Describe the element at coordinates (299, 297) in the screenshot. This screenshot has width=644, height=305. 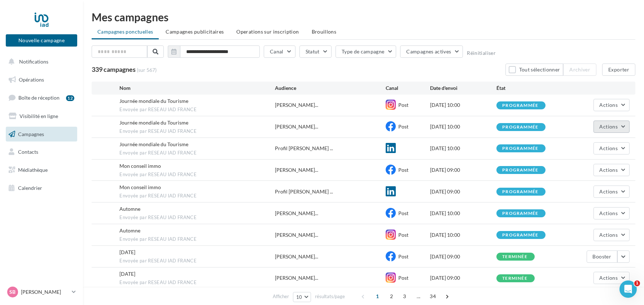
I see `span: 10` at that location.